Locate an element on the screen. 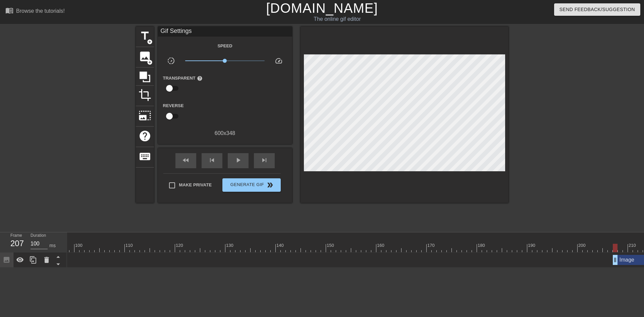 Image resolution: width=644 pixels, height=317 pixels. span: menu_book is located at coordinates (9, 10).